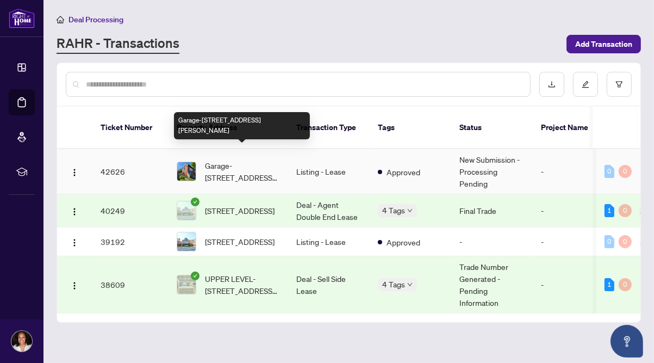  Describe the element at coordinates (228, 128) in the screenshot. I see `th: Property Address` at that location.